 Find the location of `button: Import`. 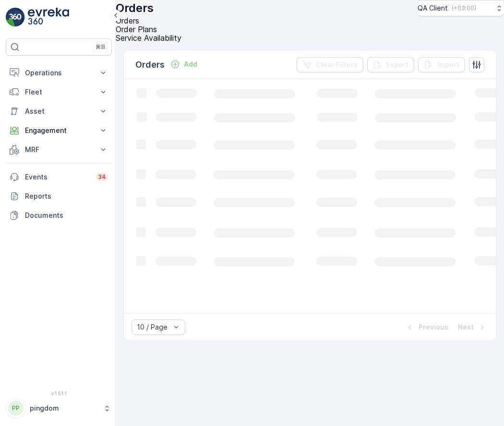

button: Import is located at coordinates (441, 65).